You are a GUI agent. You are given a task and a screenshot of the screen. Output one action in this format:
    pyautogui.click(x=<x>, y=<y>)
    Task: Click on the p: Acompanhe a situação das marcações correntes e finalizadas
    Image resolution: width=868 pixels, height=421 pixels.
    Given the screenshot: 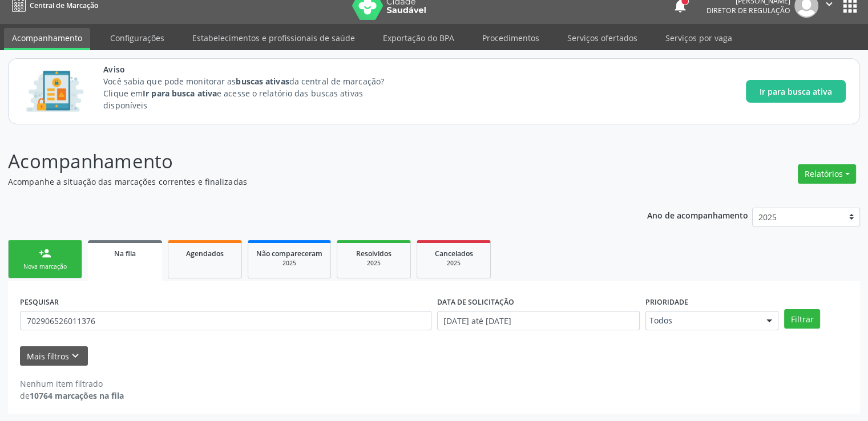 What is the action you would take?
    pyautogui.click(x=306, y=182)
    